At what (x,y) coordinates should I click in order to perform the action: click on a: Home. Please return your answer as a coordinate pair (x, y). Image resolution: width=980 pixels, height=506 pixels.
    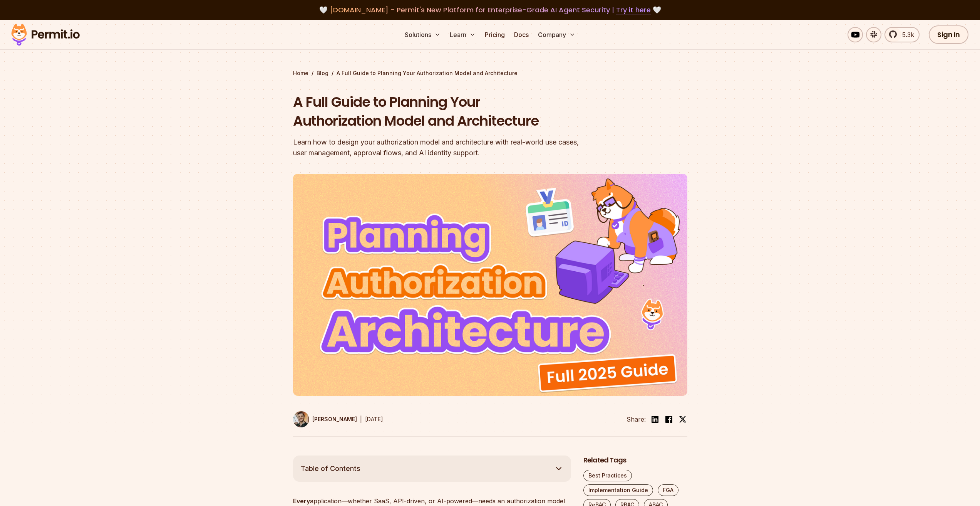
    Looking at the image, I should click on (301, 74).